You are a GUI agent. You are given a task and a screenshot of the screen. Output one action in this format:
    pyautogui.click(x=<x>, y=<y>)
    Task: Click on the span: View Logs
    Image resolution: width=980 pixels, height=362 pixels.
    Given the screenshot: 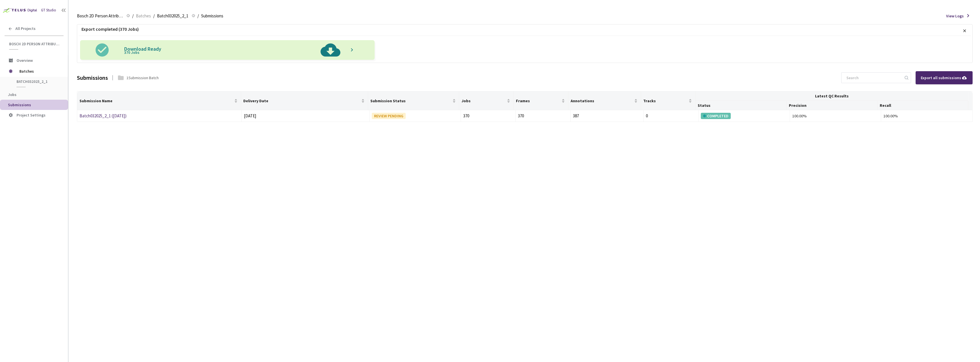 What is the action you would take?
    pyautogui.click(x=955, y=16)
    